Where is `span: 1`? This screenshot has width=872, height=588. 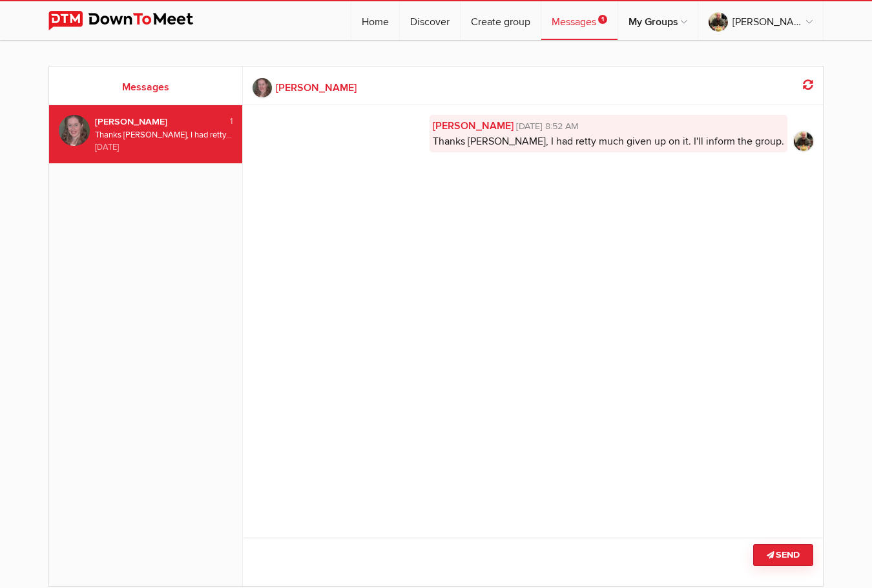 span: 1 is located at coordinates (603, 19).